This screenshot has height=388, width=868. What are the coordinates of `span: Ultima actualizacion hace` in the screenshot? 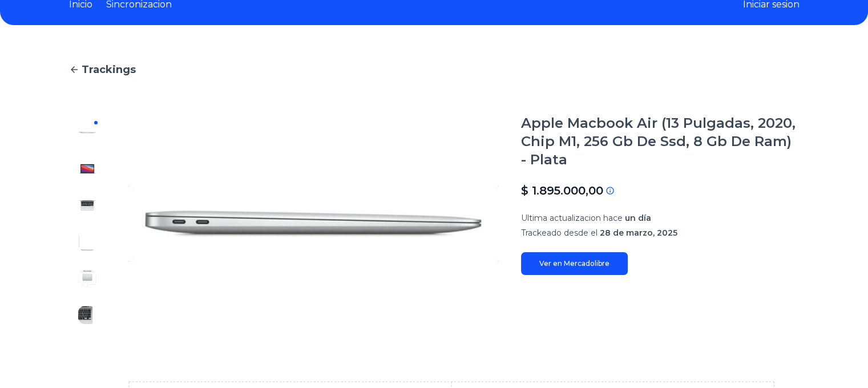 It's located at (572, 218).